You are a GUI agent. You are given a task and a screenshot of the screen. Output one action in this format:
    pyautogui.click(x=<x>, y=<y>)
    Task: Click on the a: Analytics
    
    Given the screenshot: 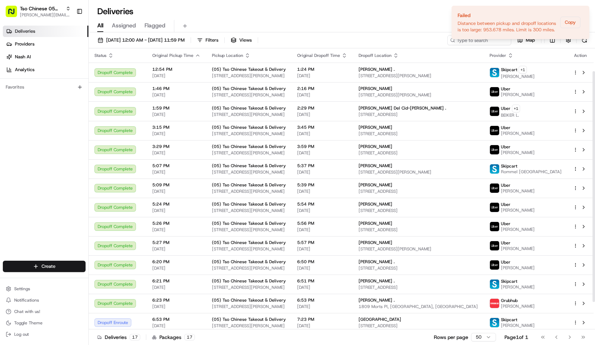 What is the action you would take?
    pyautogui.click(x=45, y=70)
    